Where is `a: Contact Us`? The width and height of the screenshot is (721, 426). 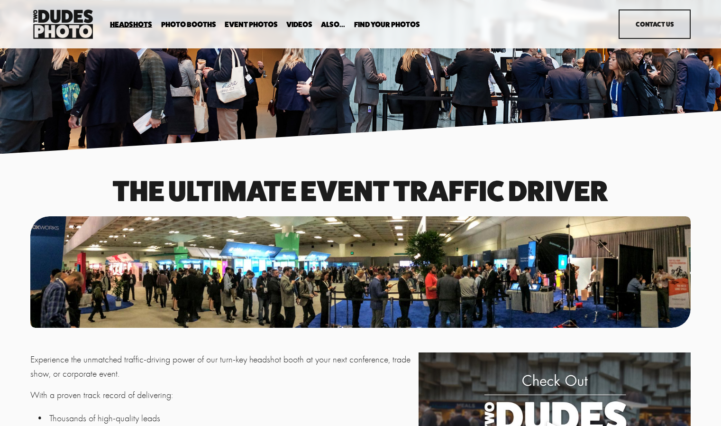 a: Contact Us is located at coordinates (655, 24).